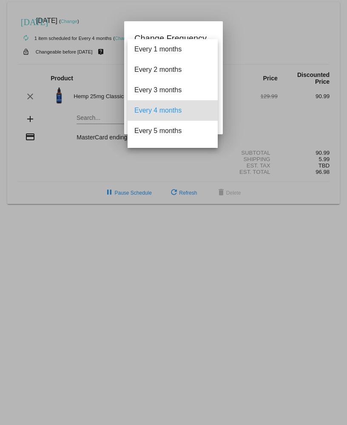 This screenshot has width=347, height=425. Describe the element at coordinates (172, 131) in the screenshot. I see `span: Every 5 months` at that location.